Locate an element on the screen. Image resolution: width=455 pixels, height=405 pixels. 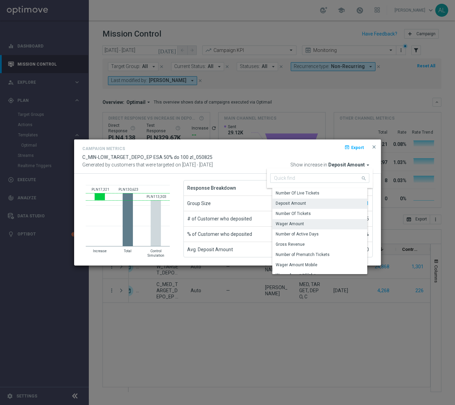
div: Gross Revenue is located at coordinates (290, 244).